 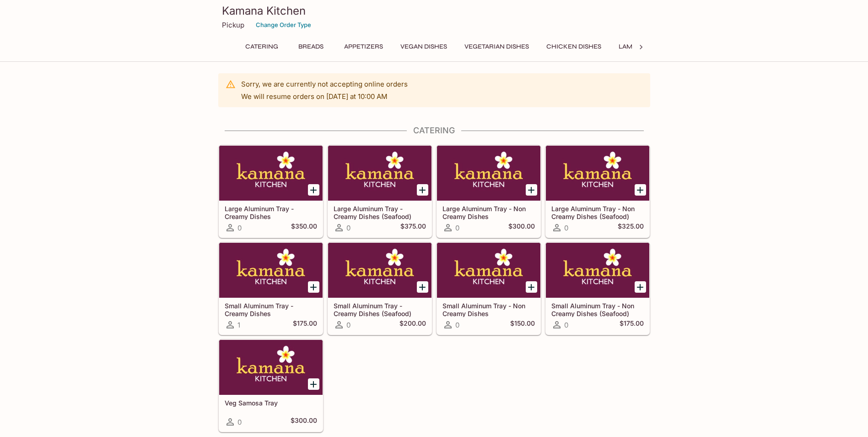 What do you see at coordinates (262, 46) in the screenshot?
I see `button: Catering` at bounding box center [262, 46].